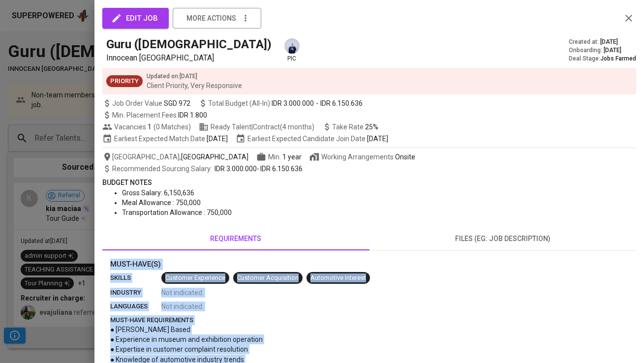 This screenshot has height=363, width=644. Describe the element at coordinates (125, 81) in the screenshot. I see `span: Priority` at that location.